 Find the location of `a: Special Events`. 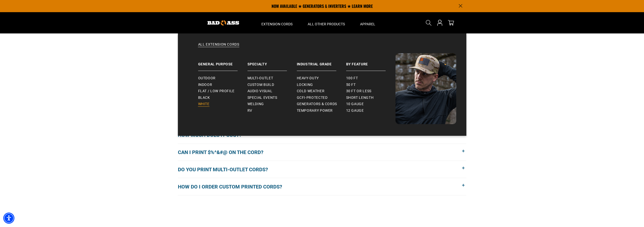

a: Special Events is located at coordinates (272, 98).